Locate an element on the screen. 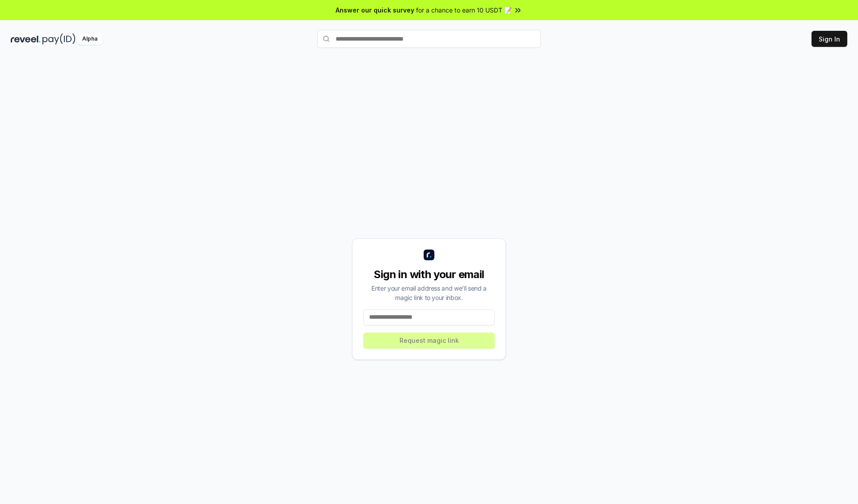 The image size is (858, 504). div: Sign in with your email is located at coordinates (429, 275).